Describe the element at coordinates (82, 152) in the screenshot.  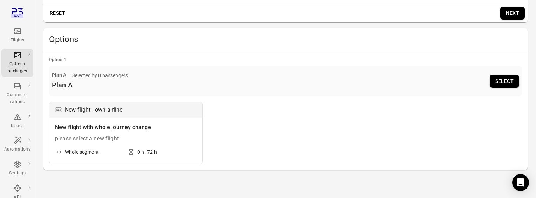
I see `div: Whole segment` at that location.